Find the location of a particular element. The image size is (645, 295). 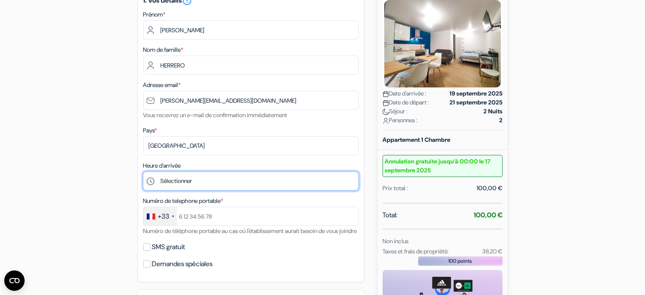

div: 100,00 € is located at coordinates (489, 188).